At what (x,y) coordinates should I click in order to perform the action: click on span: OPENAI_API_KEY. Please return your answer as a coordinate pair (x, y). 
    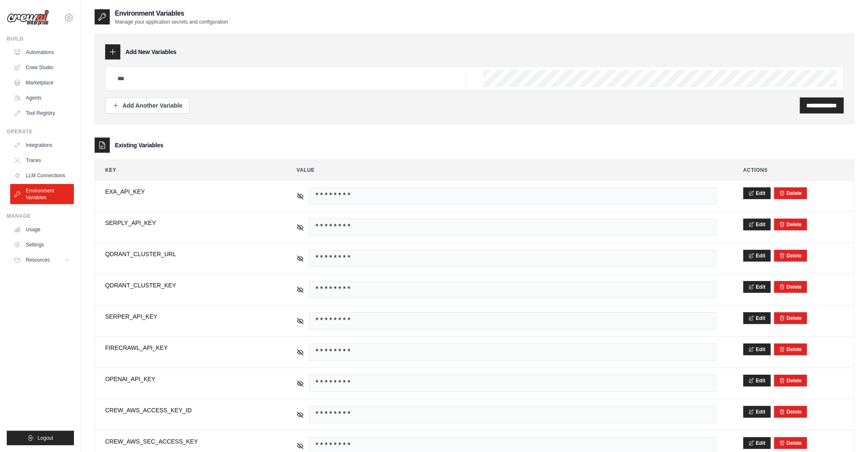
    Looking at the image, I should click on (187, 379).